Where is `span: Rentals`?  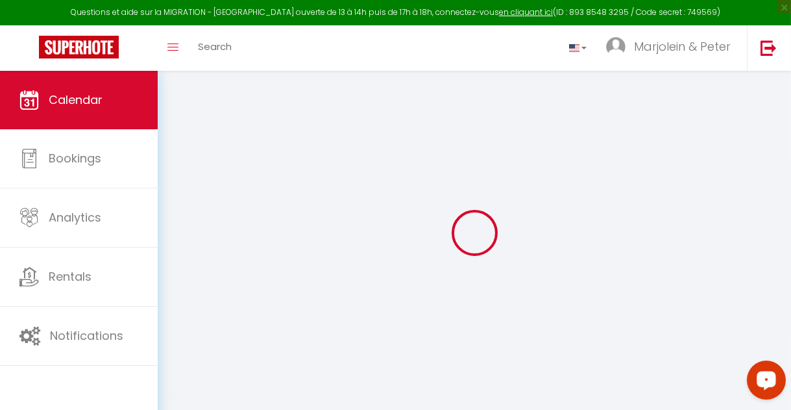 span: Rentals is located at coordinates (70, 276).